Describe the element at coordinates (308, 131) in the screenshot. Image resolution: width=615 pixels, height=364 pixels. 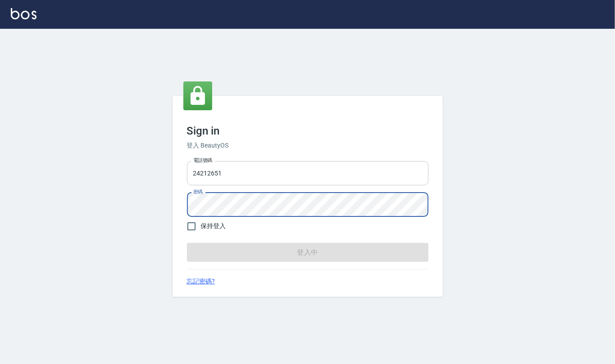
I see `h3: Sign in` at that location.